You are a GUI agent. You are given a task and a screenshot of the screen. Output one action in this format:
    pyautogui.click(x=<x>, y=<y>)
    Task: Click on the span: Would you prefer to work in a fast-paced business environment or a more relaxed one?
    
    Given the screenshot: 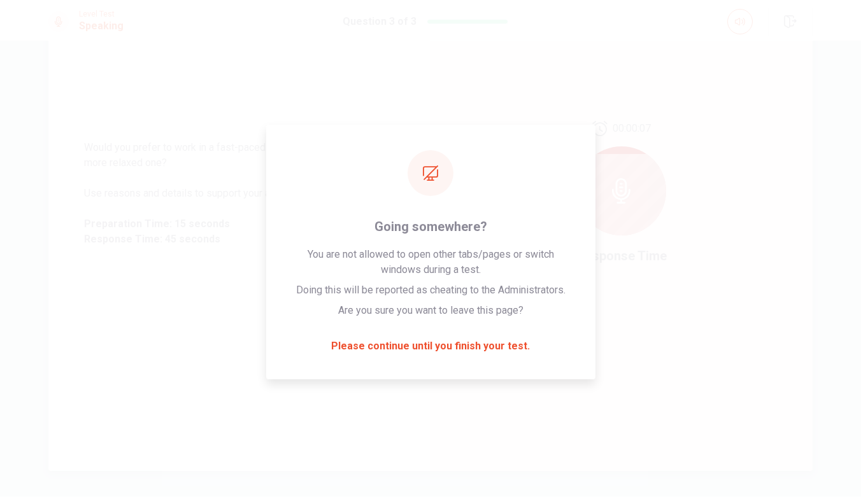 What is the action you would take?
    pyautogui.click(x=239, y=155)
    